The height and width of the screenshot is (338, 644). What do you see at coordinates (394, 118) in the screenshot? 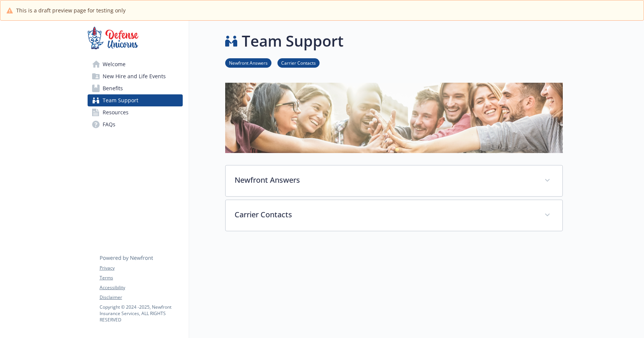
I see `img: team support page banner` at bounding box center [394, 118].